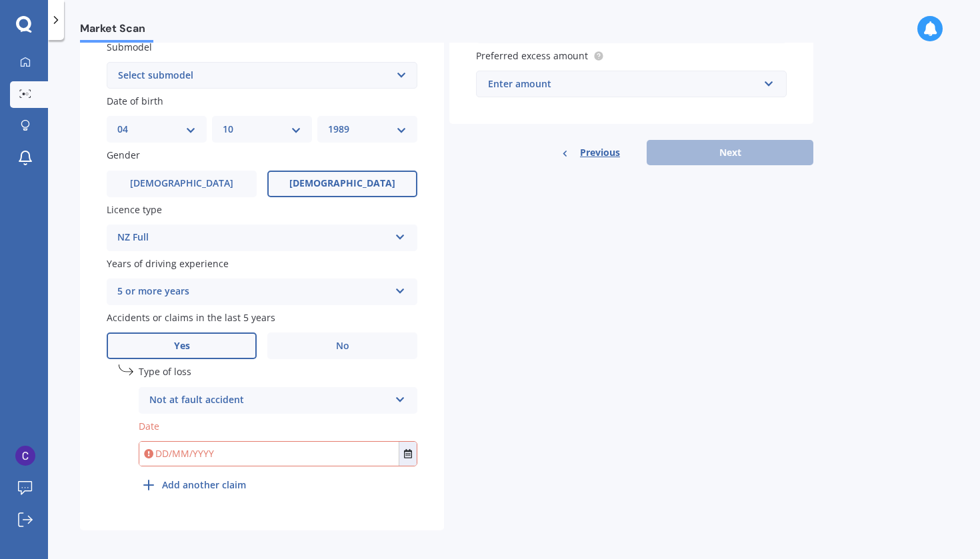 The image size is (980, 559). Describe the element at coordinates (124, 155) in the screenshot. I see `span: Gender` at that location.